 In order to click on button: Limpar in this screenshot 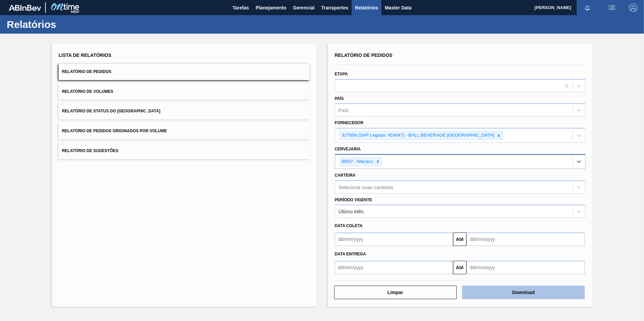, I will do `click(395, 293)`.